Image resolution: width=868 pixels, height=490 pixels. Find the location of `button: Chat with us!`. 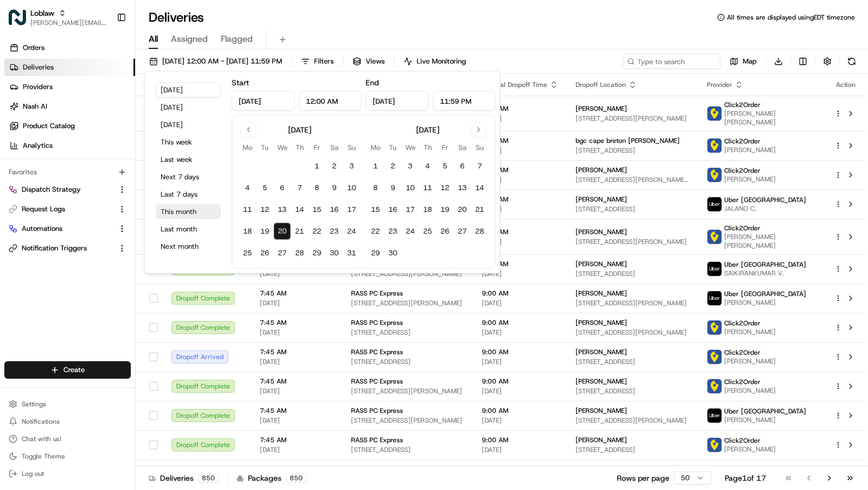

button: Chat with us! is located at coordinates (67, 439).